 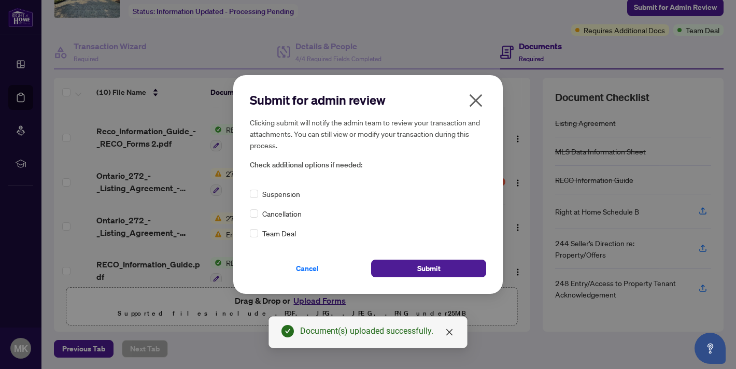 What do you see at coordinates (282, 213) in the screenshot?
I see `span: Cancellation` at bounding box center [282, 213].